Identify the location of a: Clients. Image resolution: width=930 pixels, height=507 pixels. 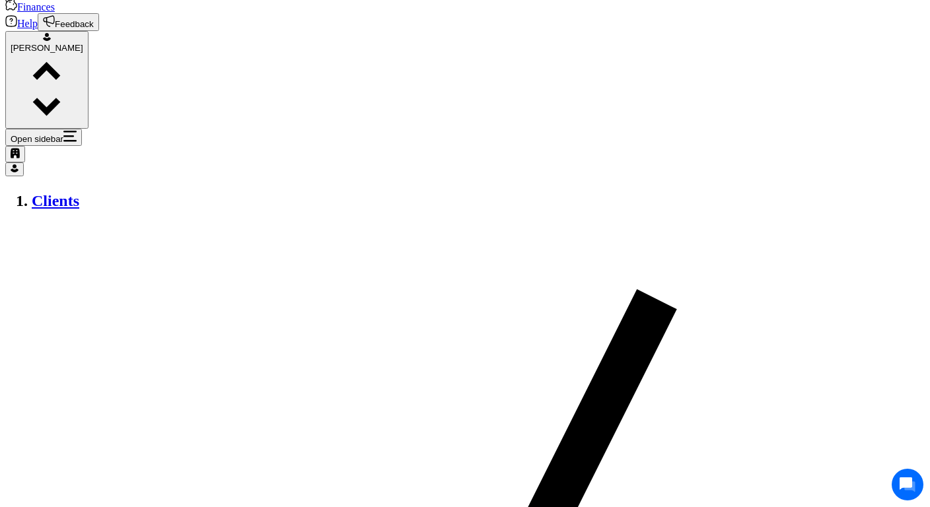
(55, 201).